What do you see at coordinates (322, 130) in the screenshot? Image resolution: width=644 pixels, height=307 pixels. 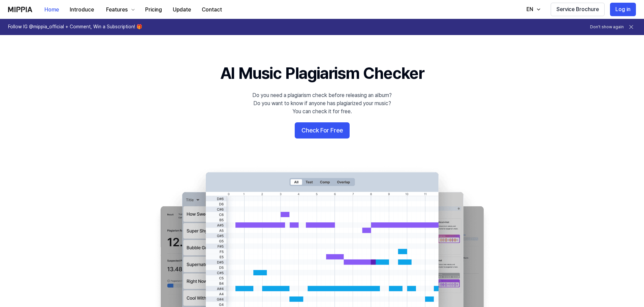 I see `button: Check For Free` at bounding box center [322, 130].